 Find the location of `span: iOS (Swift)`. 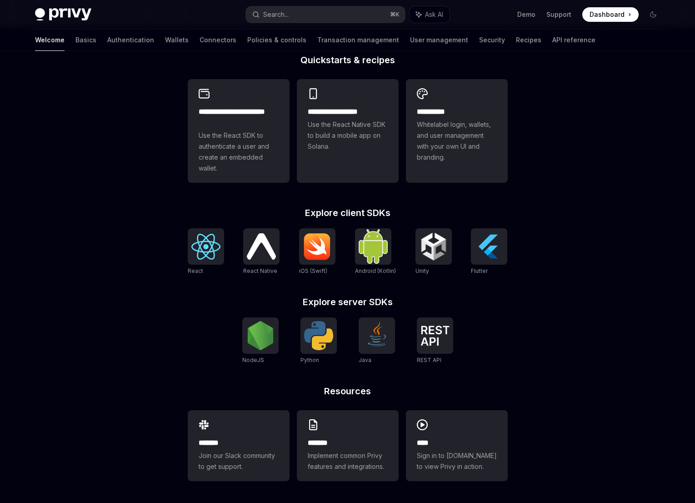

span: iOS (Swift) is located at coordinates (313, 270).